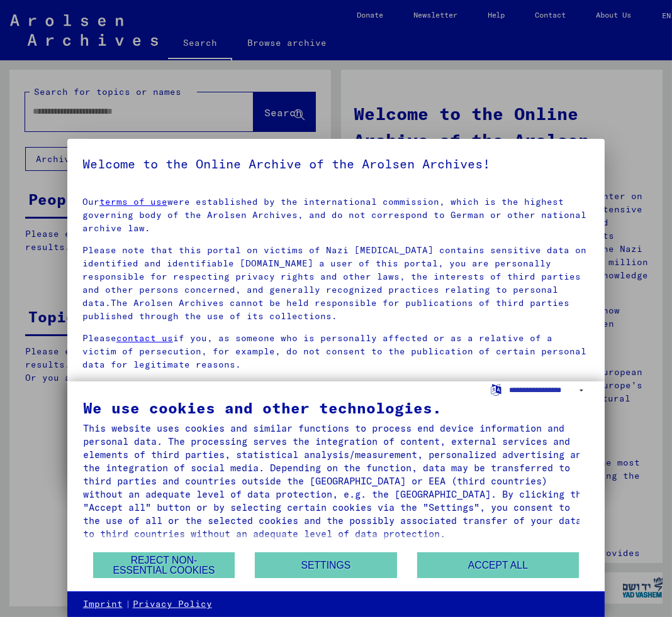 This screenshot has height=617, width=672. Describe the element at coordinates (134, 202) in the screenshot. I see `a: terms of use` at that location.